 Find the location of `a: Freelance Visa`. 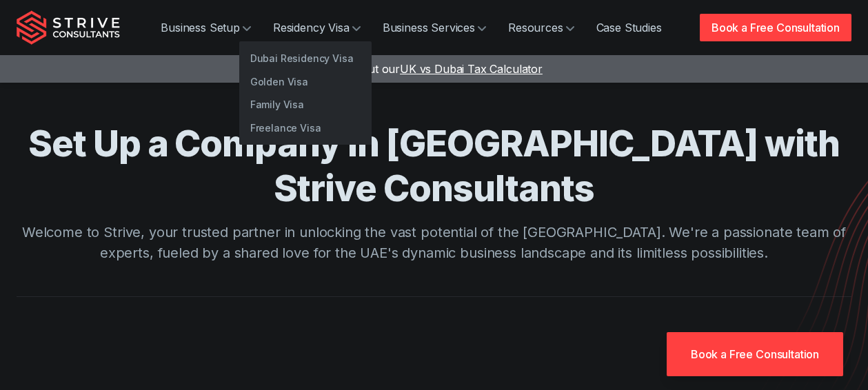

a: Freelance Visa is located at coordinates (305, 128).